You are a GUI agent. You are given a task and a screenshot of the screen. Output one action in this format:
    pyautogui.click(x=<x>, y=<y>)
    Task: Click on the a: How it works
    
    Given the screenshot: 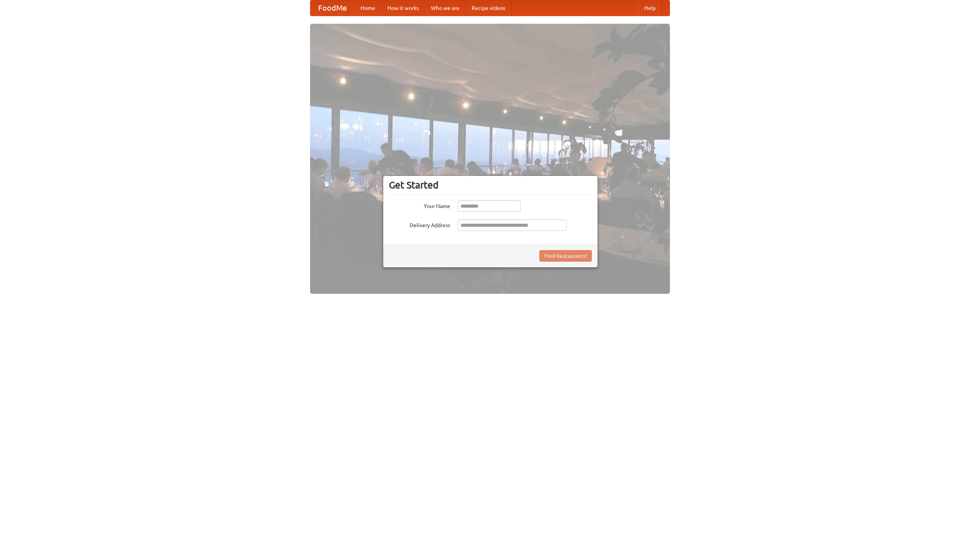 What is the action you would take?
    pyautogui.click(x=403, y=8)
    